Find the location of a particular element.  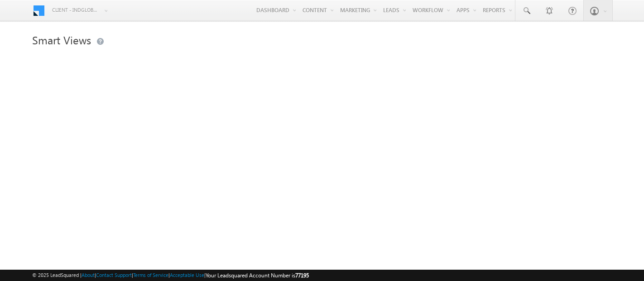

a: Terms of Service is located at coordinates (151, 274).